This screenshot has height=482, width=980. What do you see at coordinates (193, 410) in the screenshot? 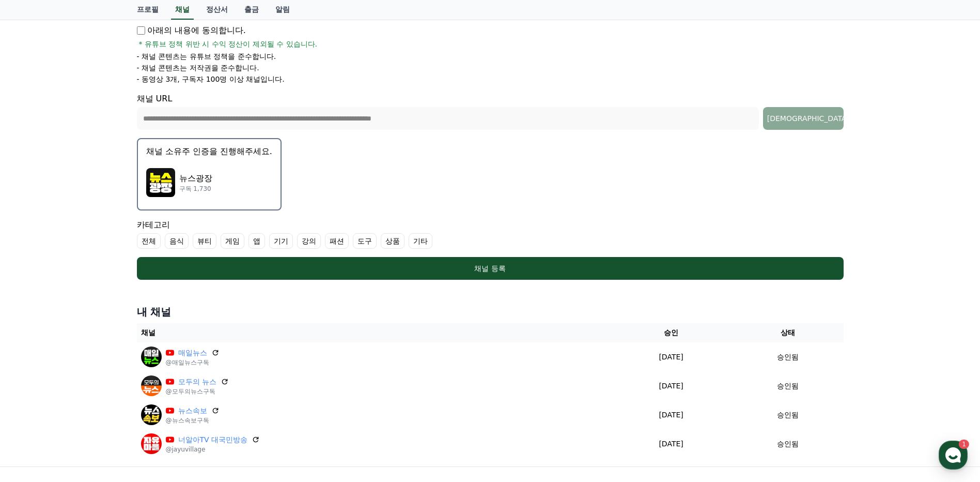
I see `a: 뉴스속보` at bounding box center [193, 410].